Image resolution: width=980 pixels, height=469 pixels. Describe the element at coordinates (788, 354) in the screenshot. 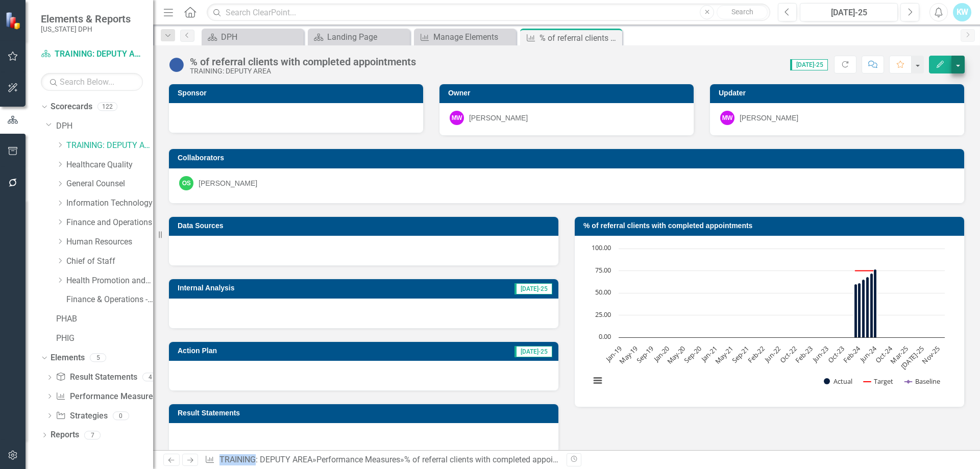

I see `text: Oct-22` at that location.